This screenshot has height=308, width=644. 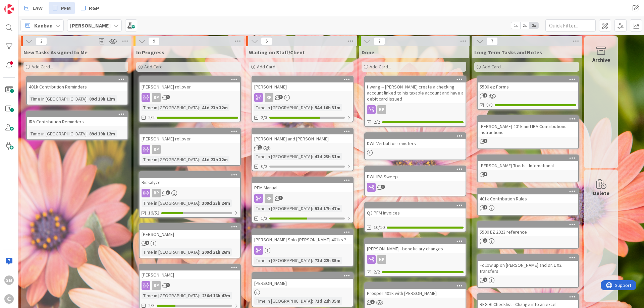 I want to click on span: 2/2, so click(x=151, y=117).